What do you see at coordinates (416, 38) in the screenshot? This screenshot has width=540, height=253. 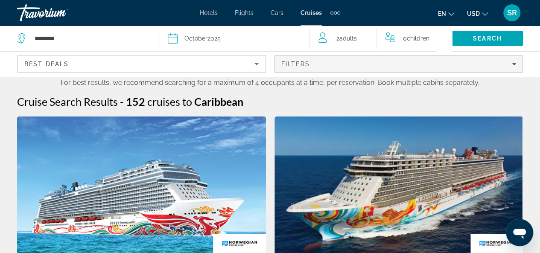 I see `span: 0` at bounding box center [416, 38].